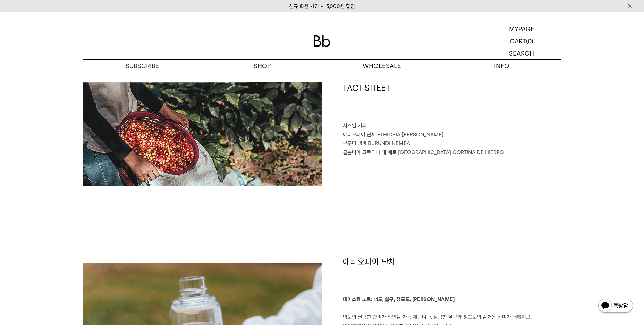 The width and height of the screenshot is (644, 325). I want to click on p: SUBSCRIBE, so click(142, 66).